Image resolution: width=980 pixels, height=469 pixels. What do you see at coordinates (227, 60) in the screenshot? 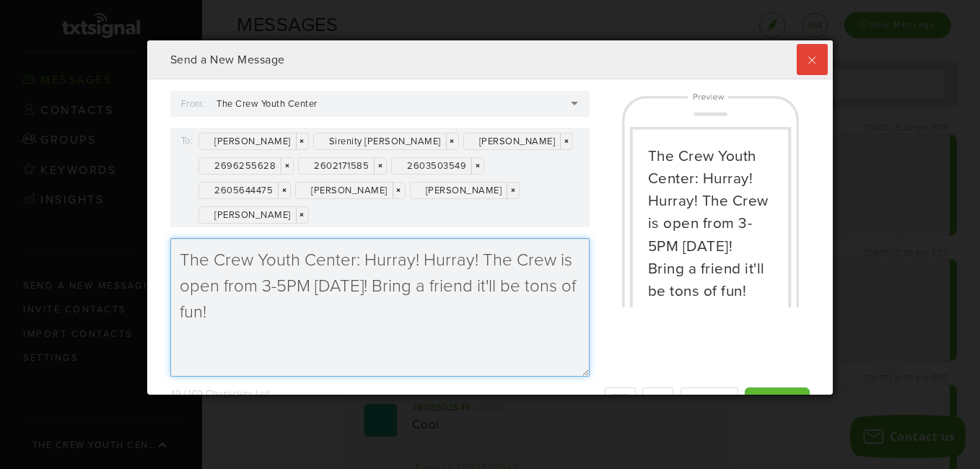
I see `span: Send a New Message` at bounding box center [227, 60].